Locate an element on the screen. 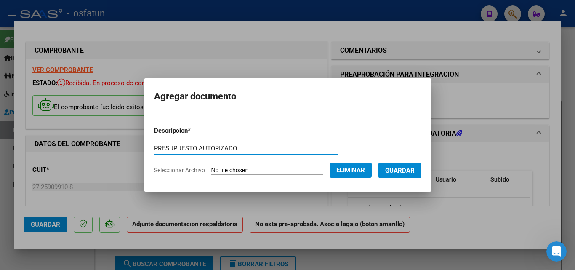 This screenshot has height=270, width=575. h2: Agregar documento is located at coordinates (287, 96).